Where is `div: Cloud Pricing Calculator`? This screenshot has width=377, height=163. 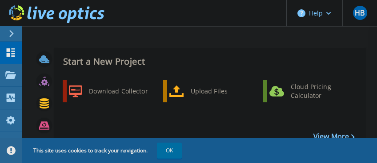
div: Cloud Pricing Calculator is located at coordinates (319, 91).